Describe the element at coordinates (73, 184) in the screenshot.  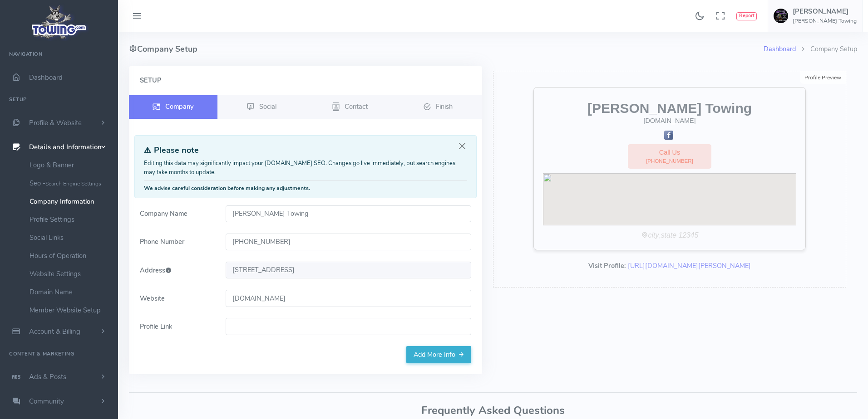
I see `small: Search Engine Settings` at that location.